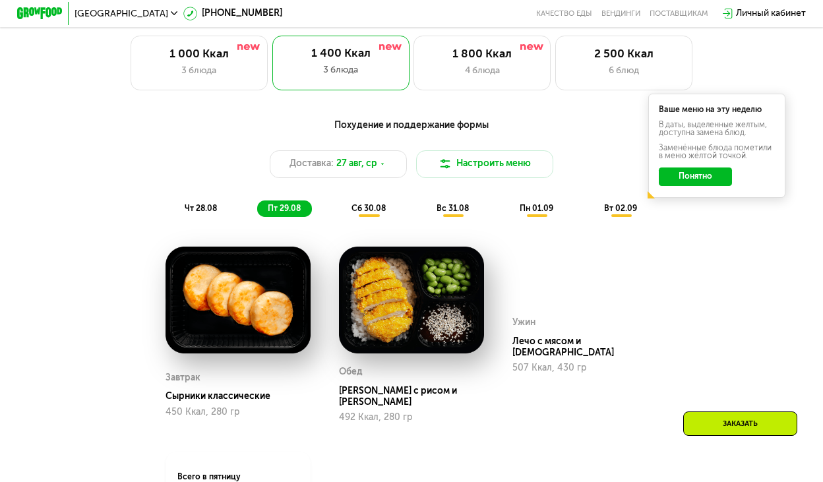 The width and height of the screenshot is (823, 482). I want to click on div: 450 Ккал, 280 гр, so click(238, 412).